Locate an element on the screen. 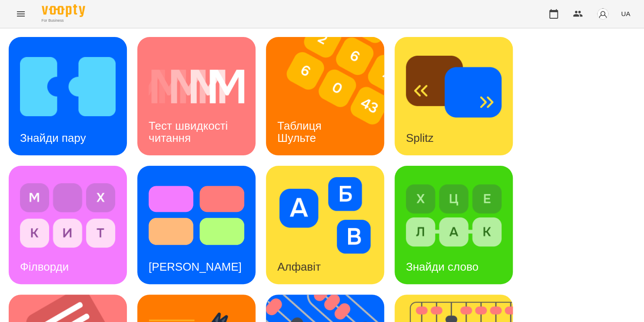 The height and width of the screenshot is (322, 644). h3: Знайди слово is located at coordinates (442, 267).